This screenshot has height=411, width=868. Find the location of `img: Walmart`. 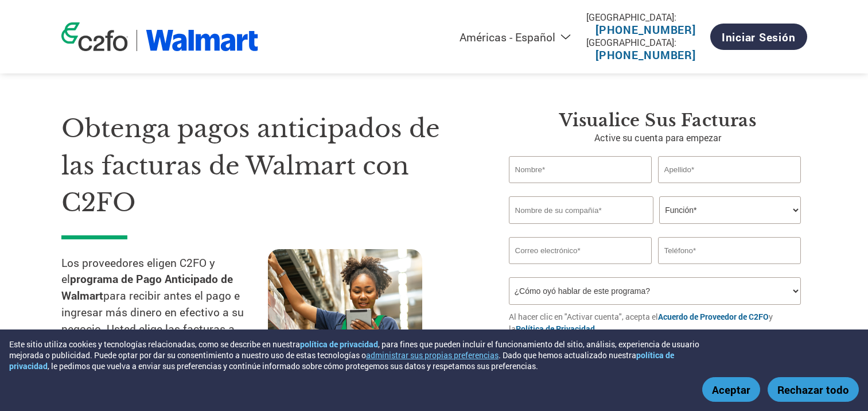

img: Walmart is located at coordinates (202, 40).